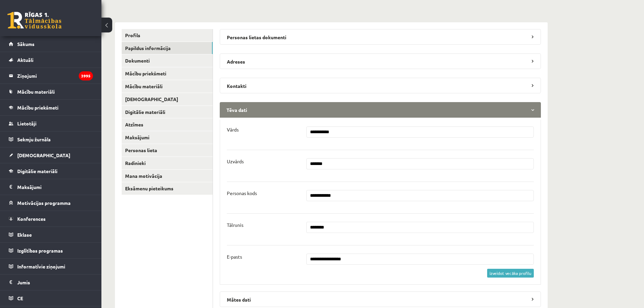 The image size is (644, 308). What do you see at coordinates (242, 193) in the screenshot?
I see `p: Personas kods` at bounding box center [242, 193].